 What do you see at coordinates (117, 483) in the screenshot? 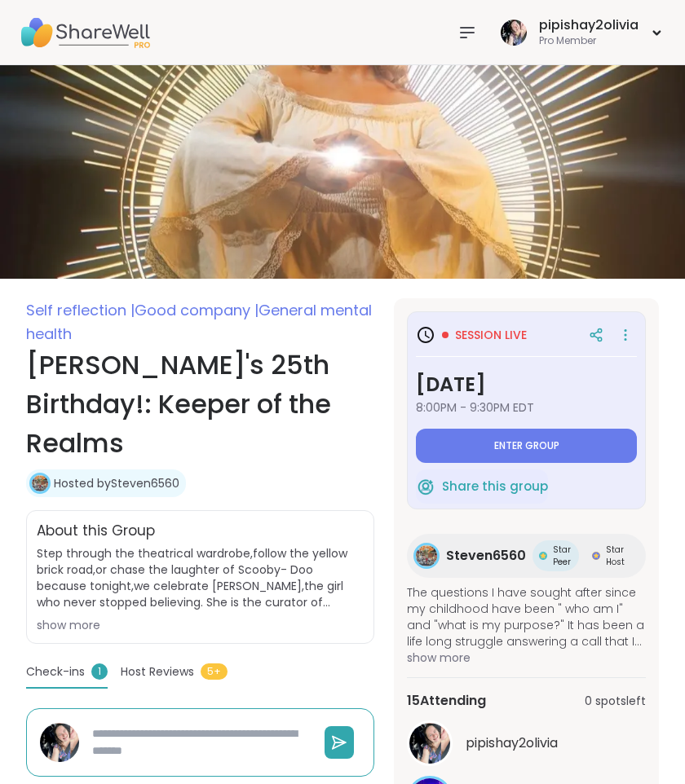
I see `a: Hosted bySteven6560` at bounding box center [117, 483].